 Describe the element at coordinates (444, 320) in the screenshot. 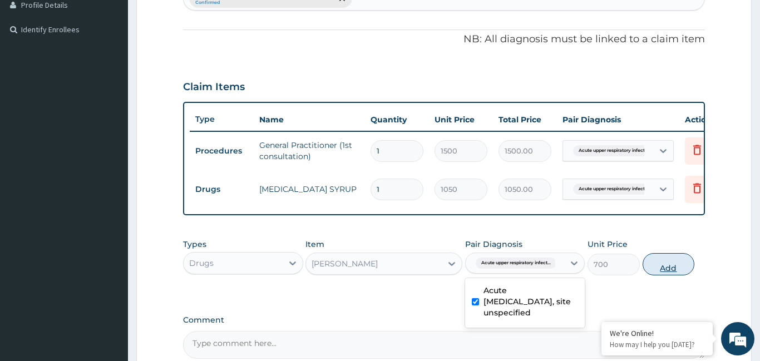

I see `label: Comment` at that location.